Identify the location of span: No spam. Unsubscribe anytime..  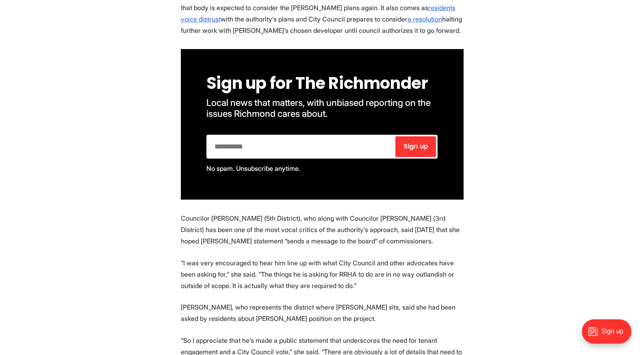
(253, 168).